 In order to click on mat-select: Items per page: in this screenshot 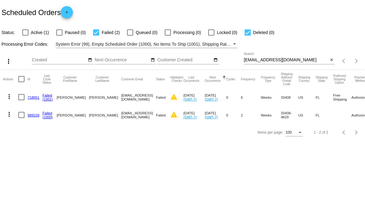, I will do `click(294, 133)`.